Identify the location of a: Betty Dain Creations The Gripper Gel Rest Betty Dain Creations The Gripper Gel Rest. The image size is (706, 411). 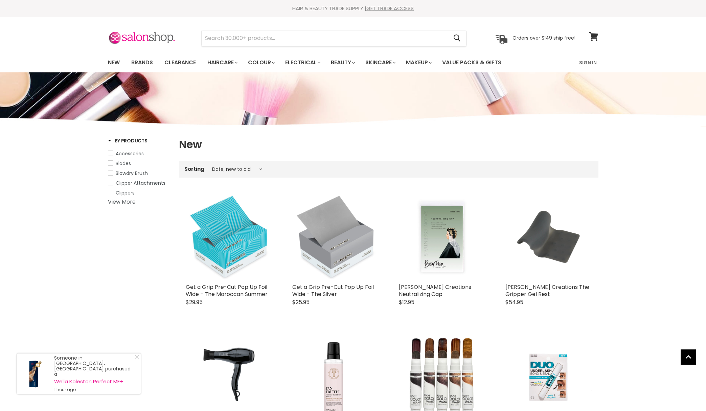
(548, 237).